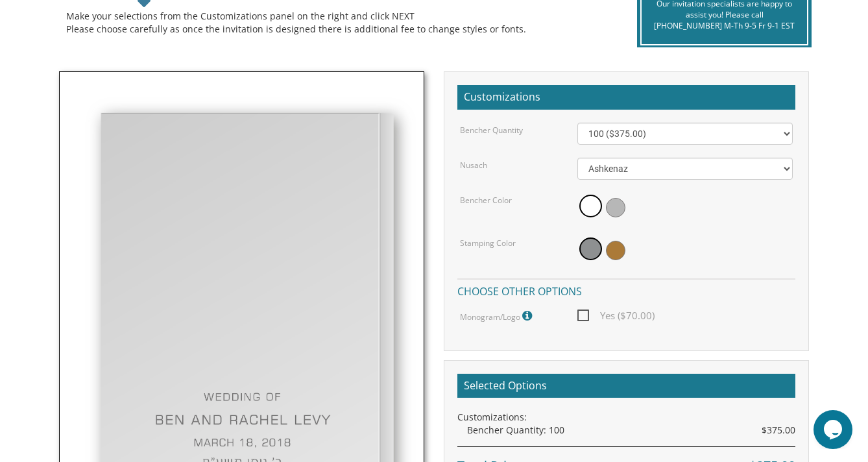  What do you see at coordinates (498, 315) in the screenshot?
I see `label: Monogram/Logo` at bounding box center [498, 315].